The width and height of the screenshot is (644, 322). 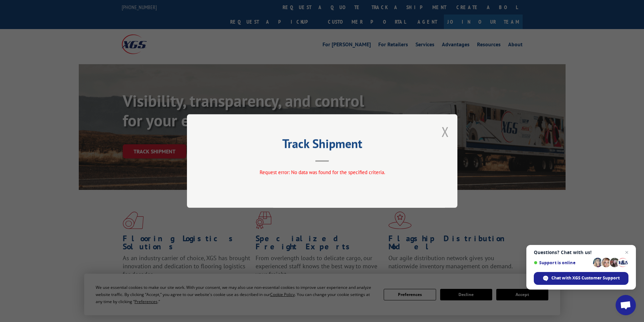 I want to click on span: Close chat, so click(x=626, y=252).